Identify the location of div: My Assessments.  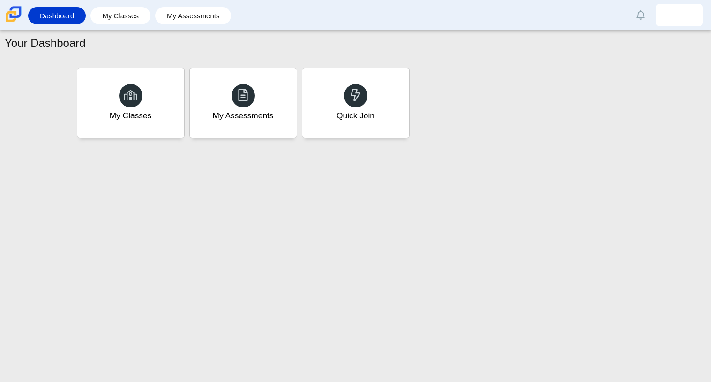
(243, 115).